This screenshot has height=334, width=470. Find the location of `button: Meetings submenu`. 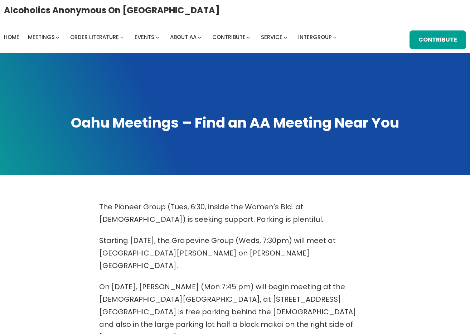

button: Meetings submenu is located at coordinates (57, 37).